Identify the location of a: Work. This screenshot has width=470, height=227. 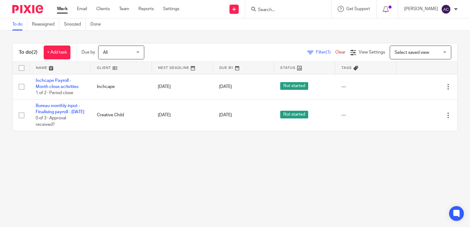
(62, 9).